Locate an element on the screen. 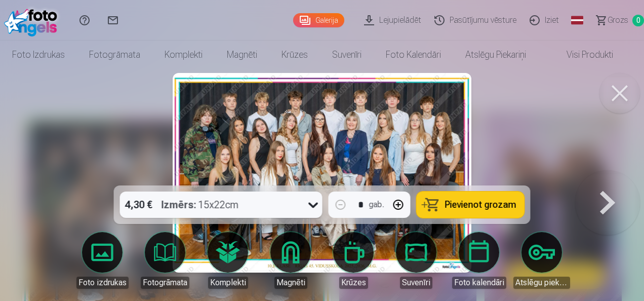  span: Pievienot grozam is located at coordinates (480, 204).